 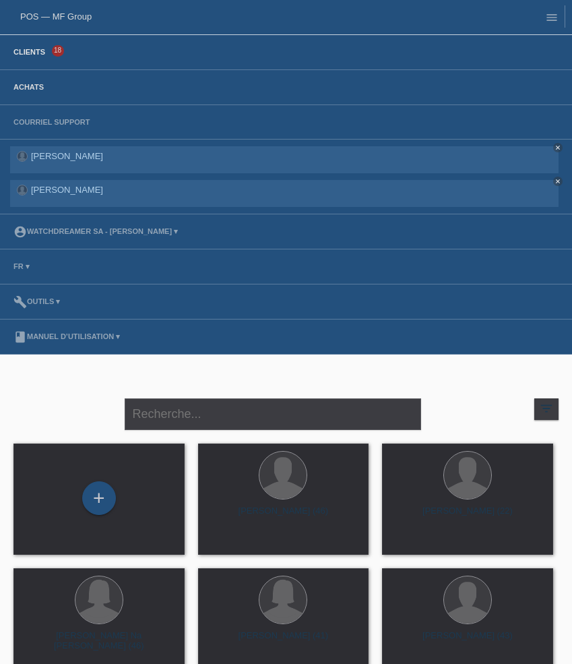 What do you see at coordinates (29, 52) in the screenshot?
I see `a: Clients` at bounding box center [29, 52].